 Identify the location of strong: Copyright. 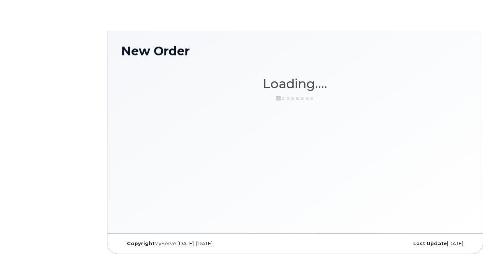
(141, 243).